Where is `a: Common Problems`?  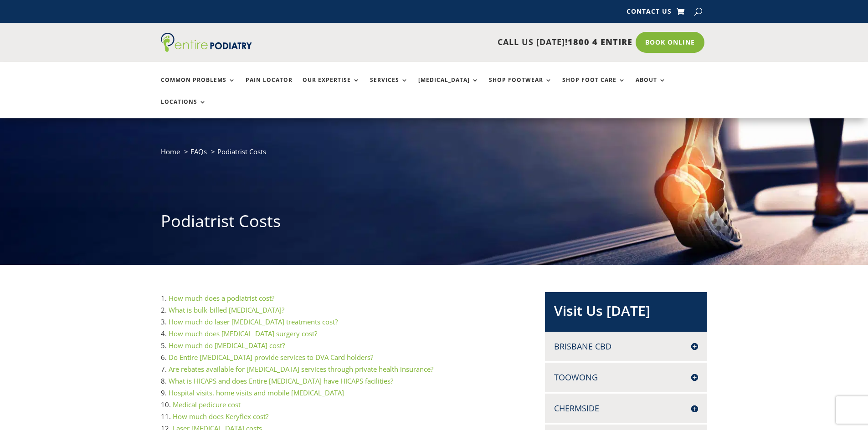 a: Common Problems is located at coordinates (199, 86).